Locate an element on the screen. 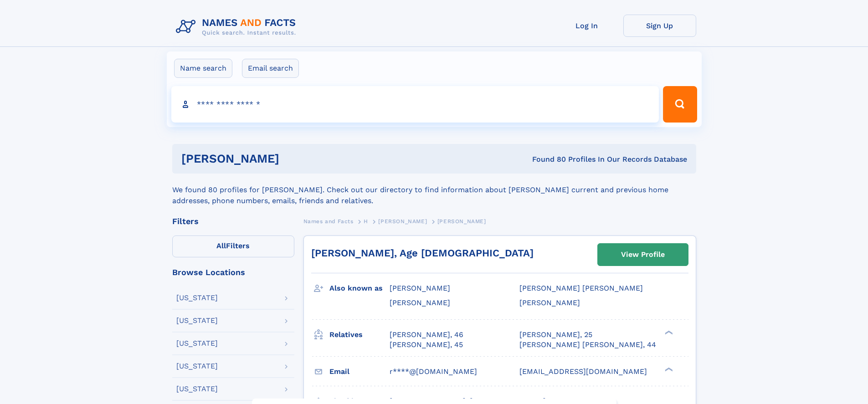  a: Log In is located at coordinates (586, 26).